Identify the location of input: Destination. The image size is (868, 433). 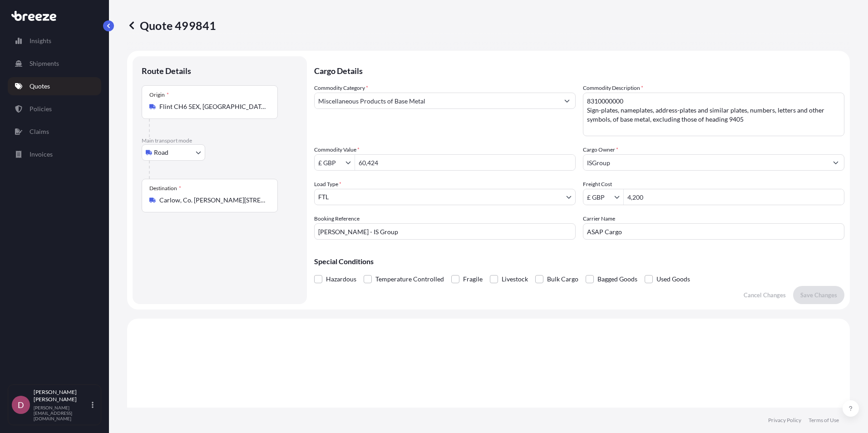
(213, 200).